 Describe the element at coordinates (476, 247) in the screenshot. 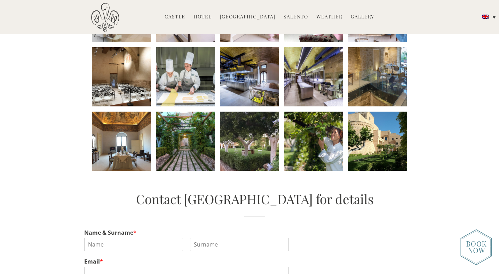

I see `img: new-booknow.png` at that location.